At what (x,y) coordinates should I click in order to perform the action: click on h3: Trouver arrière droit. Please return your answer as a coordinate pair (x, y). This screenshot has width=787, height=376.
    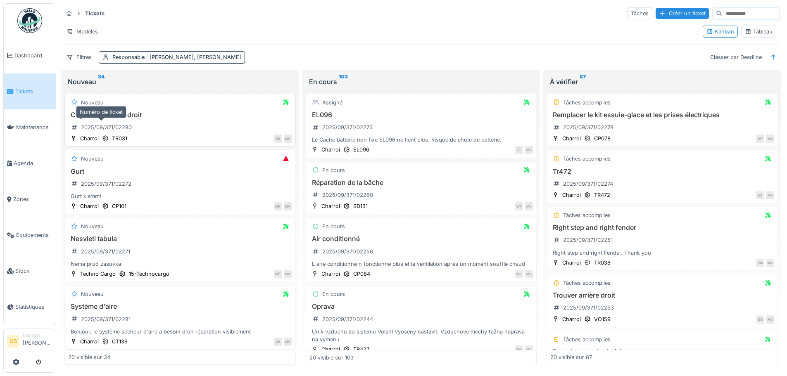
    Looking at the image, I should click on (662, 295).